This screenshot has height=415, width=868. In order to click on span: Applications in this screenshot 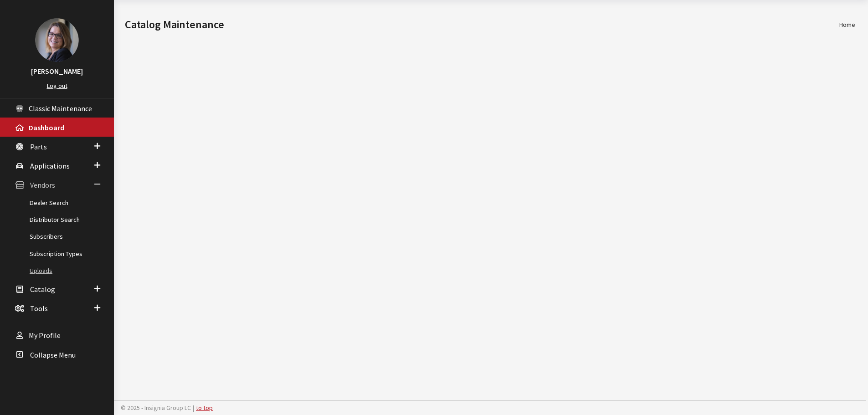, I will do `click(50, 166)`.